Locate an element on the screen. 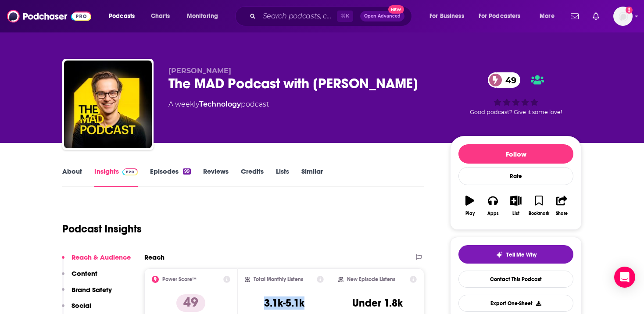 The image size is (644, 314). p: 49 is located at coordinates (191, 303).